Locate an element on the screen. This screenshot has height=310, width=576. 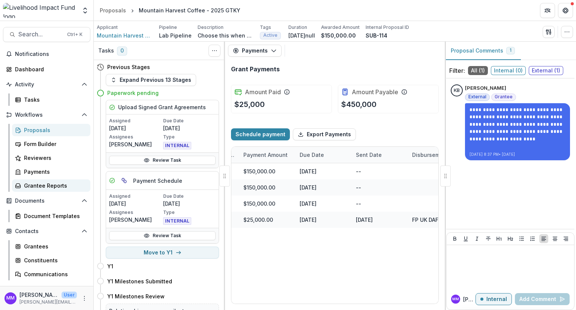
span: Contacts is located at coordinates (46, 231).